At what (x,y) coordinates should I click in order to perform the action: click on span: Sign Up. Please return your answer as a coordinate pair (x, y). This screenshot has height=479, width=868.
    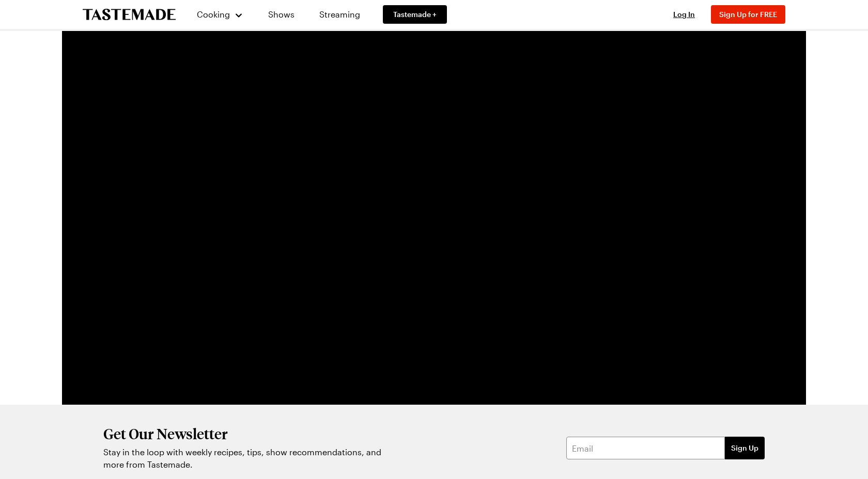
    Looking at the image, I should click on (744, 448).